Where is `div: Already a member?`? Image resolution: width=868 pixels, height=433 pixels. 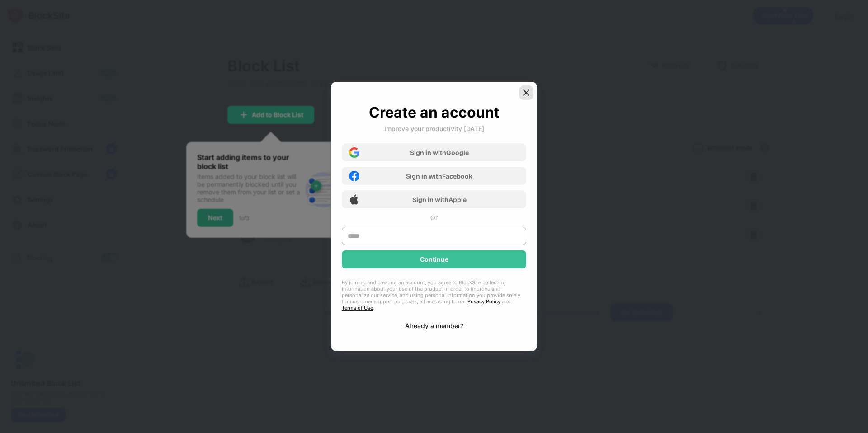 div: Already a member? is located at coordinates (434, 325).